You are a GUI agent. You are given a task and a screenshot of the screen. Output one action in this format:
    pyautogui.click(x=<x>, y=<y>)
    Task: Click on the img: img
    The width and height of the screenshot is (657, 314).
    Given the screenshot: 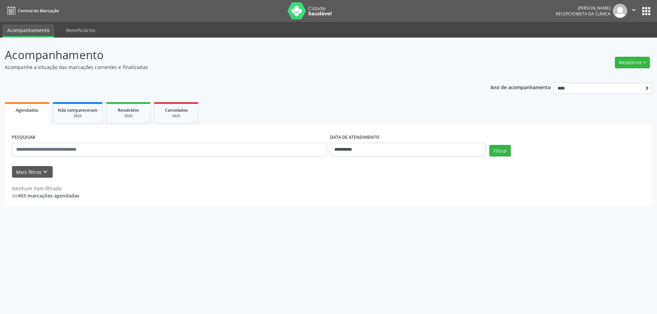 What is the action you would take?
    pyautogui.click(x=620, y=11)
    